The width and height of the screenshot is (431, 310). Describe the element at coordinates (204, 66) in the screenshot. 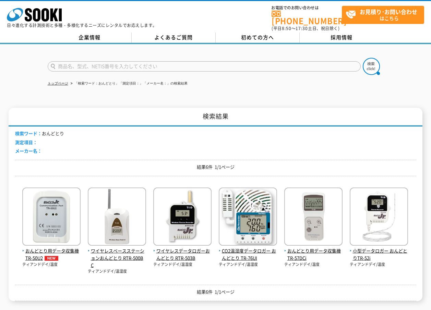

I see `input: 商品名、型式、NETIS番号を入力してください` at that location.